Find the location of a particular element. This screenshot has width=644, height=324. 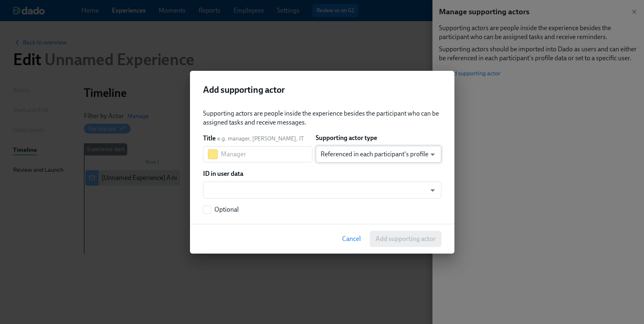

label: Title is located at coordinates (209, 138).